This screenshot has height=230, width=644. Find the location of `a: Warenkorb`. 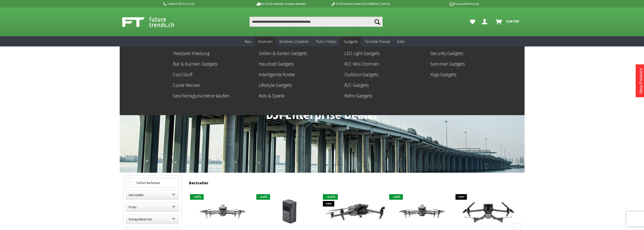

a: Warenkorb is located at coordinates (507, 22).